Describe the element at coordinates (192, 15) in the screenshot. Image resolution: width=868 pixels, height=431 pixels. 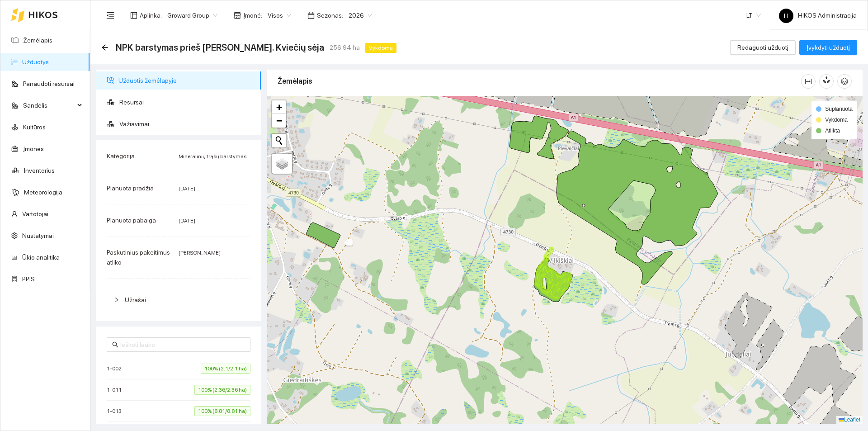
I see `span: Groward Group` at that location.